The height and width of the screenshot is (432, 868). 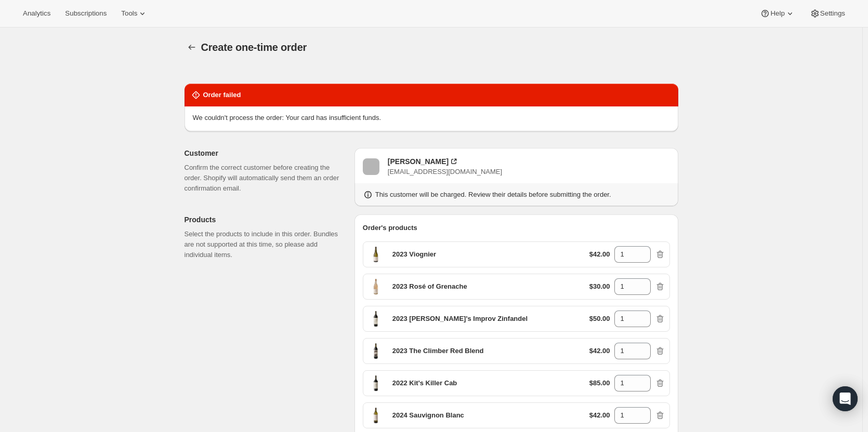 What do you see at coordinates (287, 118) in the screenshot?
I see `p: We couldn't process the order: Your card has insufficient funds.` at bounding box center [287, 118].